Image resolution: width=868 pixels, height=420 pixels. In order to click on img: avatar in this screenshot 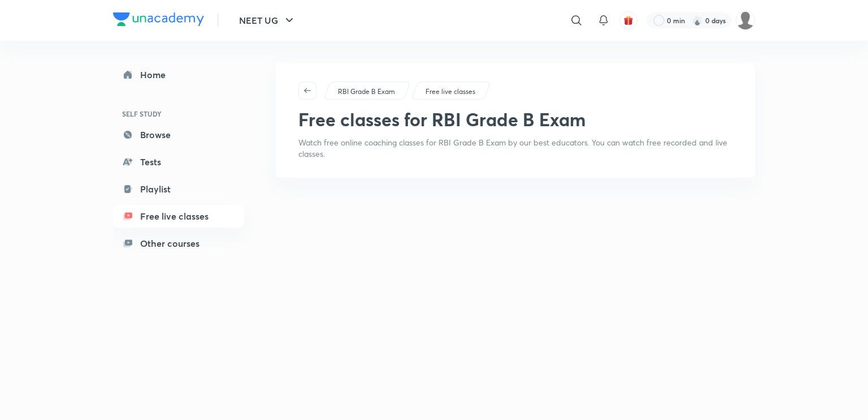, I will do `click(628, 20)`.